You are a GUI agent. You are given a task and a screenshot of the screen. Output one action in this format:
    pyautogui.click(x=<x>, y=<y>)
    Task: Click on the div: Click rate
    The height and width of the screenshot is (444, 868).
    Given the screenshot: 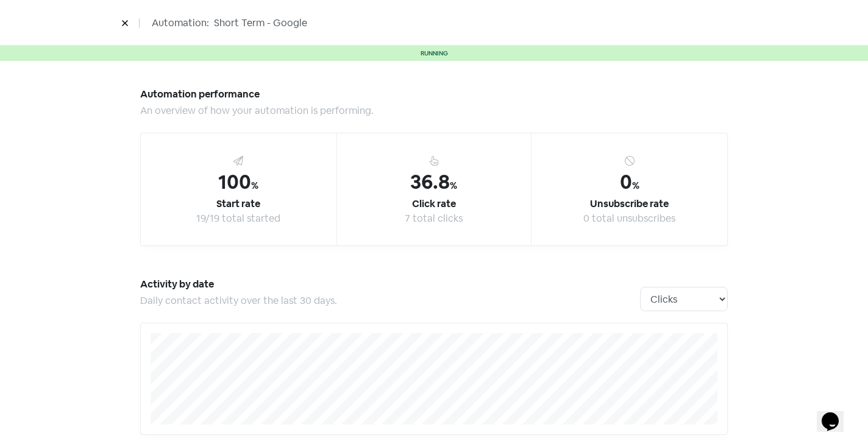 What is the action you would take?
    pyautogui.click(x=434, y=204)
    